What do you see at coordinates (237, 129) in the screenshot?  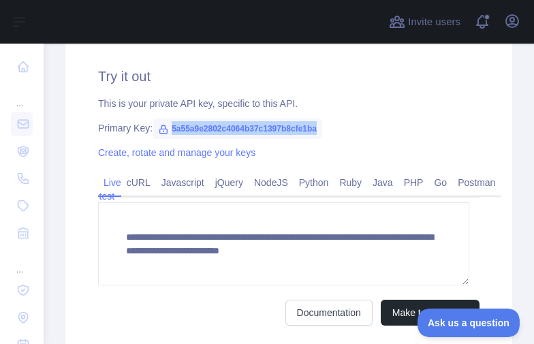 I see `span: 5a55a9e2802c4064b37c1397b8cfe1ba` at bounding box center [237, 129].